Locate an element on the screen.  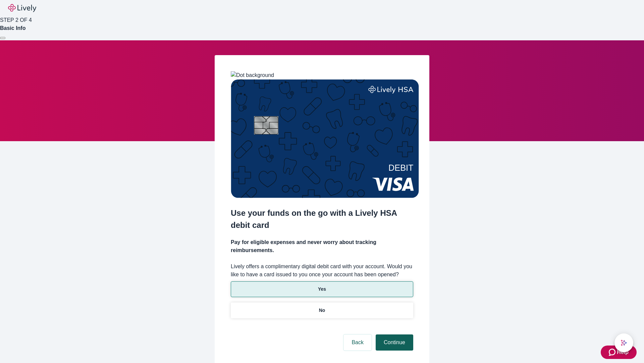
svg: Lively AI Assistant is located at coordinates (624, 343).